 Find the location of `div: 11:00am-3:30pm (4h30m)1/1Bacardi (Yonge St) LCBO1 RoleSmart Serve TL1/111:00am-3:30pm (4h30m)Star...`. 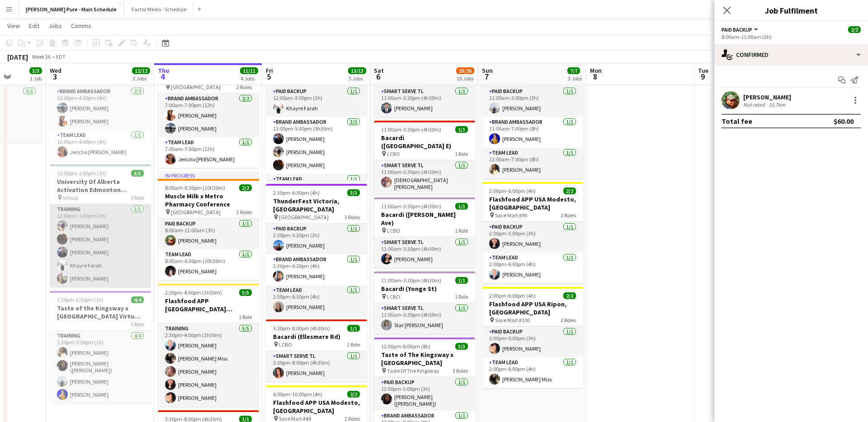

div: 11:00am-3:30pm (4h30m)1/1Bacardi (Yonge St) LCBO1 RoleSmart Serve TL1/111:00am-3:30pm (4h30m)Star... is located at coordinates (424, 303).